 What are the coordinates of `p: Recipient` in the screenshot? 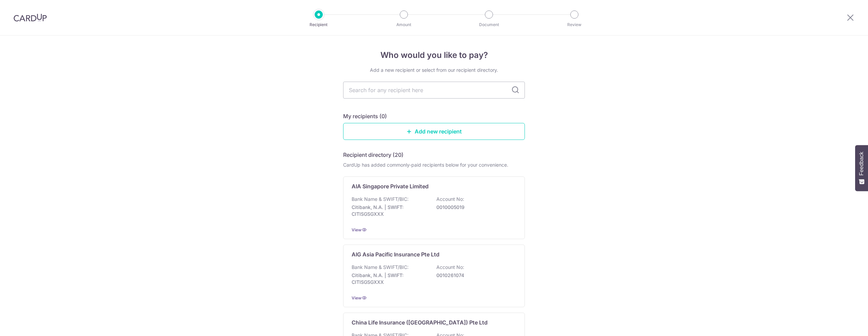 It's located at (319, 25).